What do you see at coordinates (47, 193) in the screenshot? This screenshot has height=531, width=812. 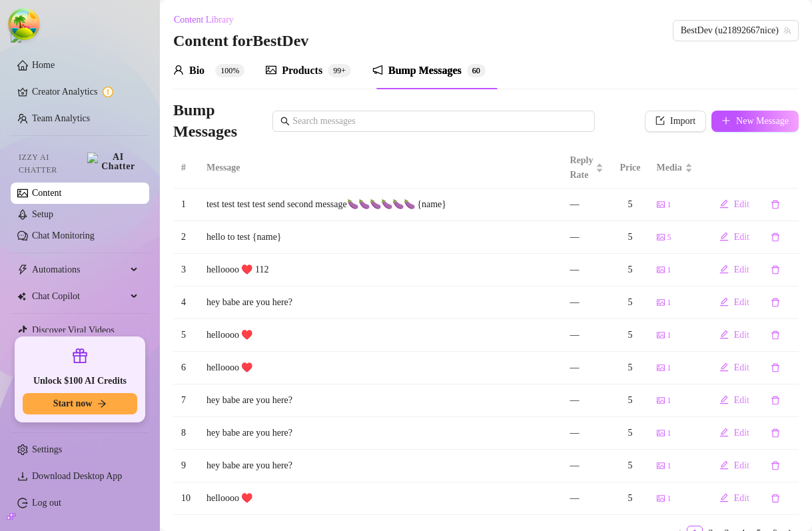 I see `a: Content` at bounding box center [47, 193].